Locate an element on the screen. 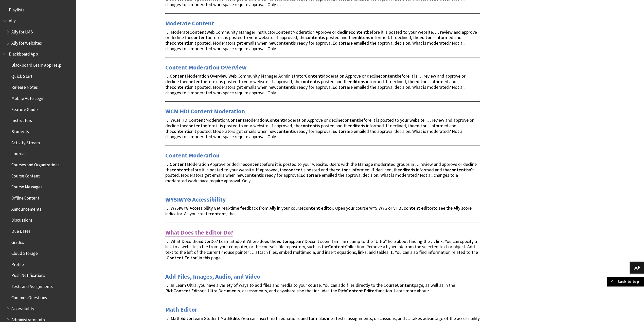  span: Discussions is located at coordinates (22, 219).